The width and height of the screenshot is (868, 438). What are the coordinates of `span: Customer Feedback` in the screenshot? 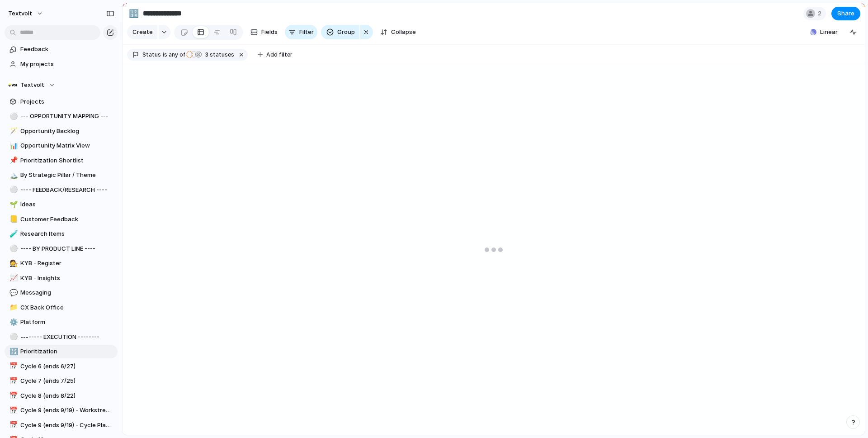 It's located at (68, 220).